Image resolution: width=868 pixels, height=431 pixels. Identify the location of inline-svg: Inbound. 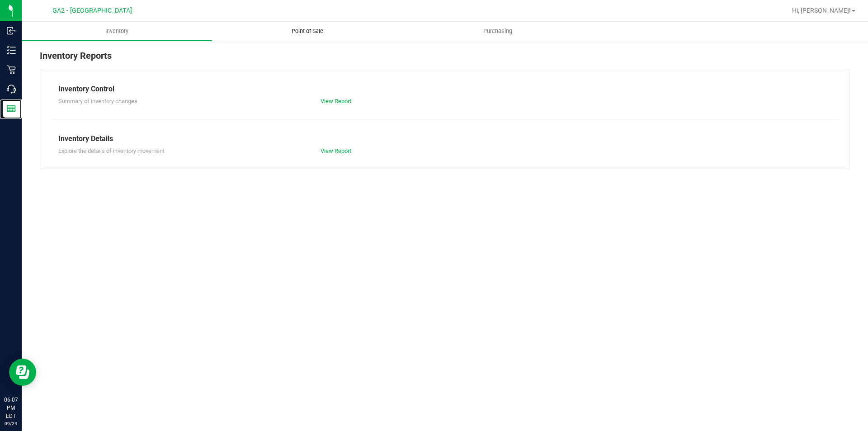
(11, 31).